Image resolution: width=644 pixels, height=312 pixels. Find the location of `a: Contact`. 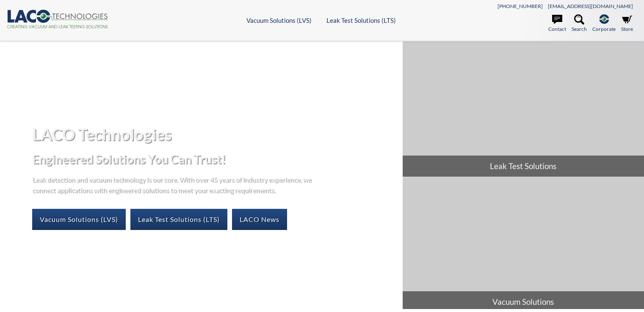

a: Contact is located at coordinates (557, 23).